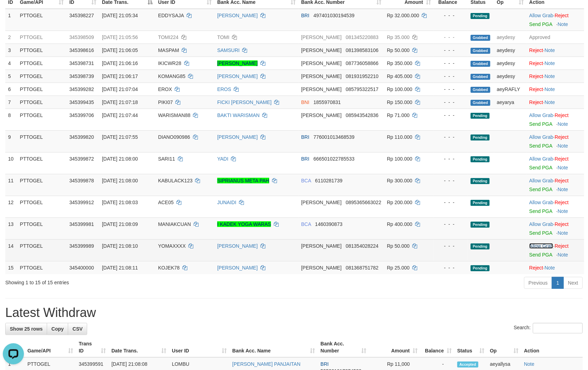 The height and width of the screenshot is (370, 588). Describe the element at coordinates (437, 347) in the screenshot. I see `th: Balance: activate to sort column ascending` at that location.